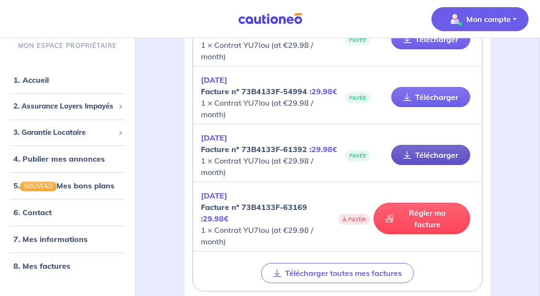 This screenshot has height=296, width=540. I want to click on img: illu_account_valid_menu.svg, so click(455, 19).